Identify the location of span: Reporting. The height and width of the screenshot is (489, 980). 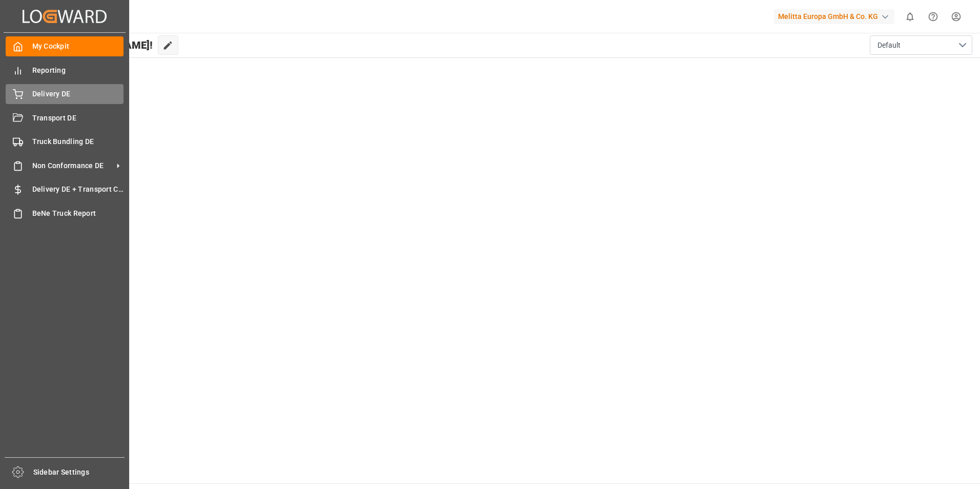
(78, 71).